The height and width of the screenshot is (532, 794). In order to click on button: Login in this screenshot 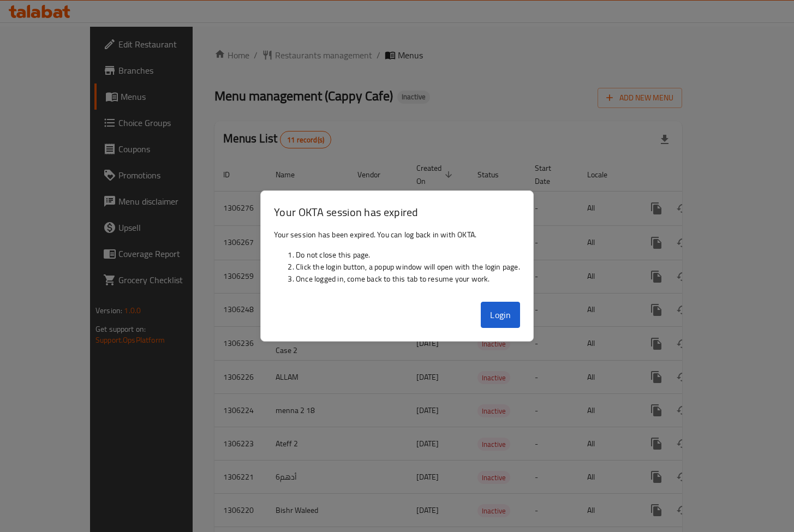, I will do `click(500, 315)`.